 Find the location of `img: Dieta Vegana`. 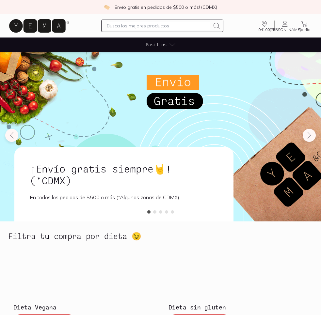

img: Dieta Vegana is located at coordinates (83, 274).